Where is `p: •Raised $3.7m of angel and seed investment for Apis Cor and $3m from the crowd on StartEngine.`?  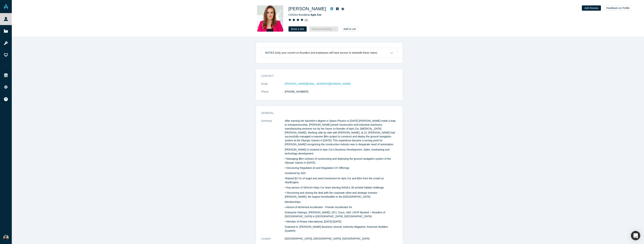
p: •Raised $3.7m of angel and seed investment for Apis Cor and $3m from the crowd on StartEngine. is located at coordinates (341, 180).